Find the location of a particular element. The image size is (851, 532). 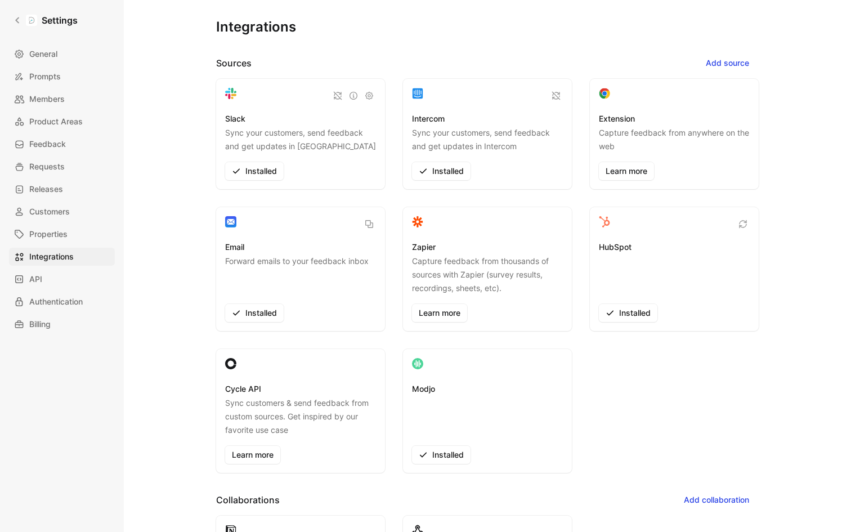

p: Sync your customers, send feedback and get updates in Intercom is located at coordinates (487, 140).